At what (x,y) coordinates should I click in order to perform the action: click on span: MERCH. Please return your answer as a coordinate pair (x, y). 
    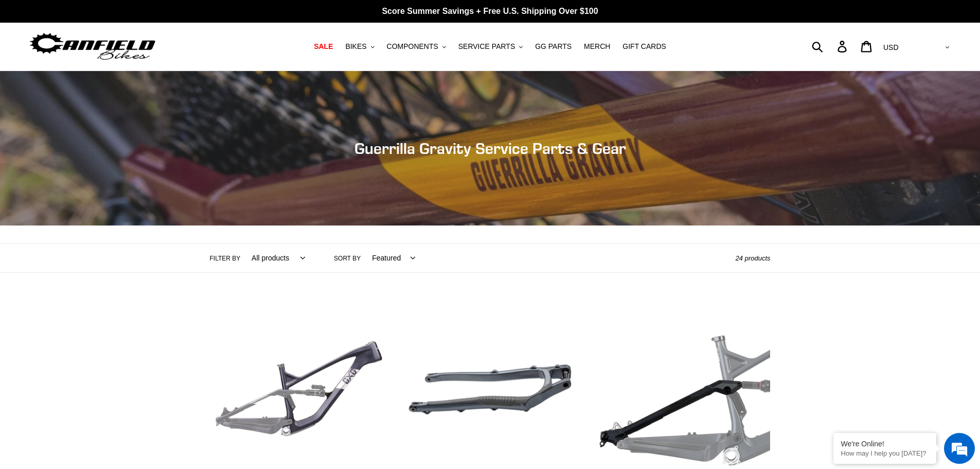
    Looking at the image, I should click on (597, 46).